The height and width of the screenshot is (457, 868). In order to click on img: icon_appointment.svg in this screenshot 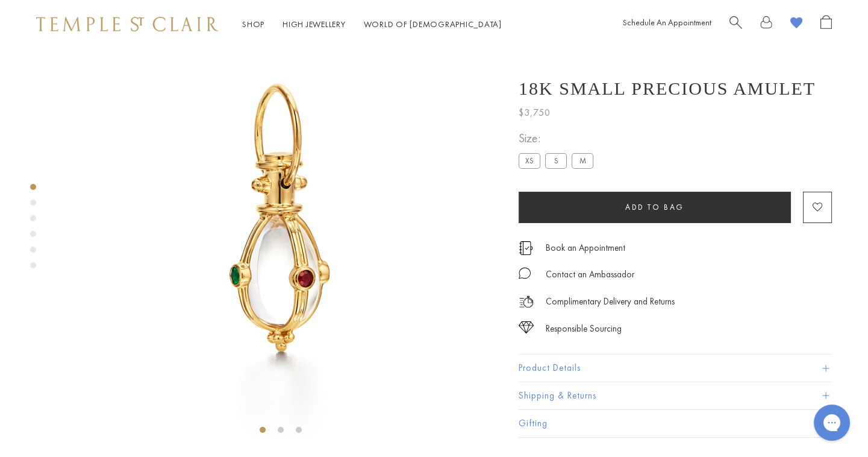, I will do `click(525, 248)`.